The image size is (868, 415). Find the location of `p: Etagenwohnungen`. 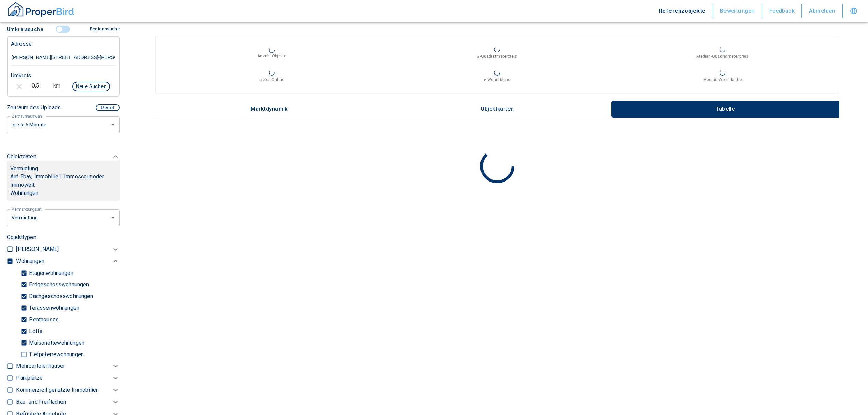

p: Etagenwohnungen is located at coordinates (50, 273).